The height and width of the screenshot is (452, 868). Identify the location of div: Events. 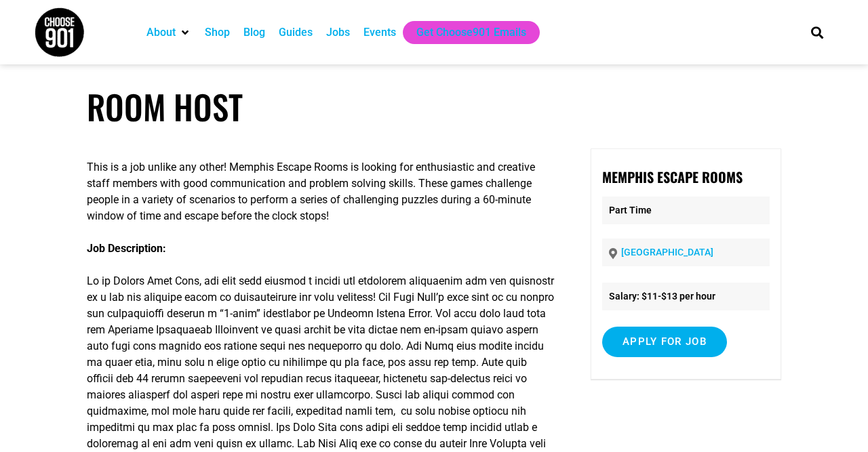
(380, 33).